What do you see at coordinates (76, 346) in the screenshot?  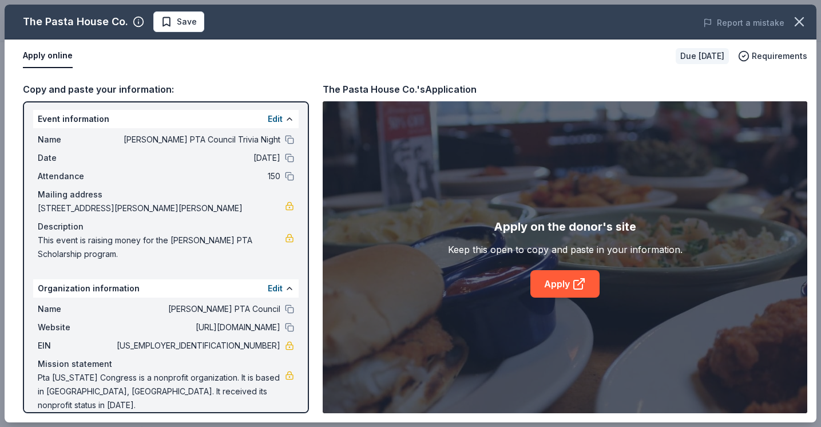 I see `span: EIN` at bounding box center [76, 346].